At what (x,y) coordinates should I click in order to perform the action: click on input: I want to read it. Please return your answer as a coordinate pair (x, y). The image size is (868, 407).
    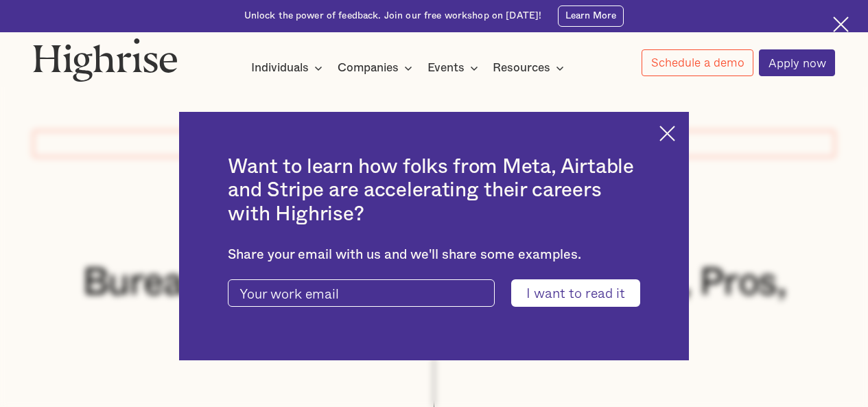
    Looking at the image, I should click on (575, 292).